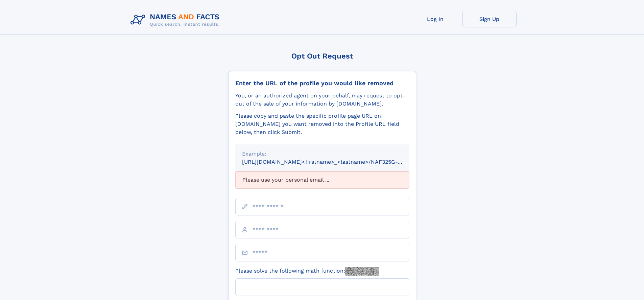 Image resolution: width=644 pixels, height=300 pixels. Describe the element at coordinates (322, 100) in the screenshot. I see `div: You, or an authorized agent on your behalf, may request to opt-out of the sale of your informatio...` at that location.